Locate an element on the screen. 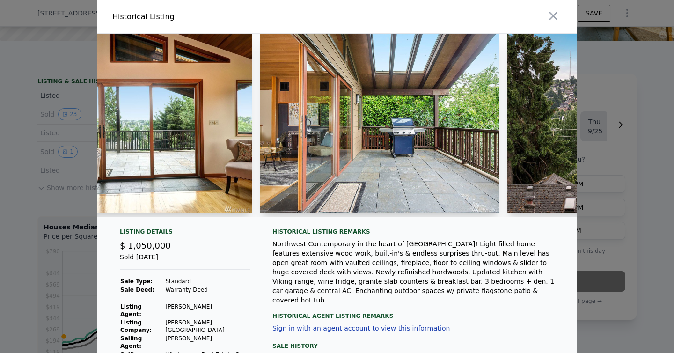  td: Standard is located at coordinates (207, 281).